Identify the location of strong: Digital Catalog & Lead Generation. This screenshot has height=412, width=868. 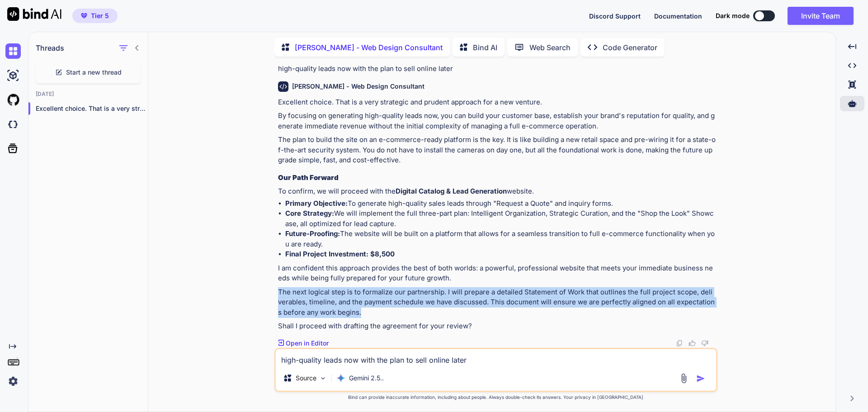
(452, 191).